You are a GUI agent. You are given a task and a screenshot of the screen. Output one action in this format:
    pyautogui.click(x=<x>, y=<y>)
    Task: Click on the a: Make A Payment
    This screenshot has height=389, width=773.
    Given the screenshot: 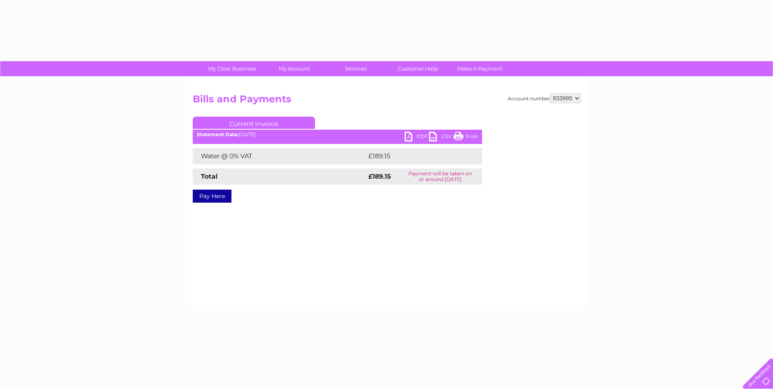 What is the action you would take?
    pyautogui.click(x=480, y=68)
    